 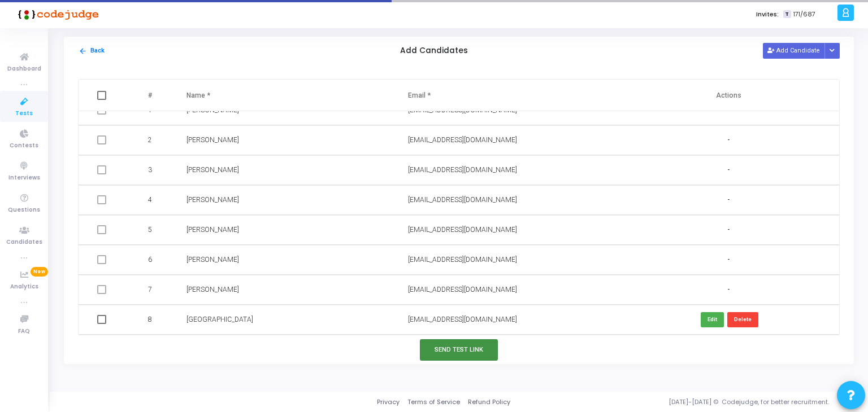 I want to click on span: Dashboard, so click(x=25, y=69).